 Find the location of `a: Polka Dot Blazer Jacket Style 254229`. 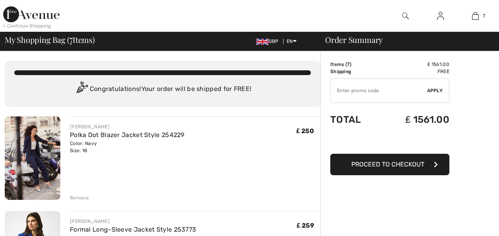

a: Polka Dot Blazer Jacket Style 254229 is located at coordinates (127, 135).